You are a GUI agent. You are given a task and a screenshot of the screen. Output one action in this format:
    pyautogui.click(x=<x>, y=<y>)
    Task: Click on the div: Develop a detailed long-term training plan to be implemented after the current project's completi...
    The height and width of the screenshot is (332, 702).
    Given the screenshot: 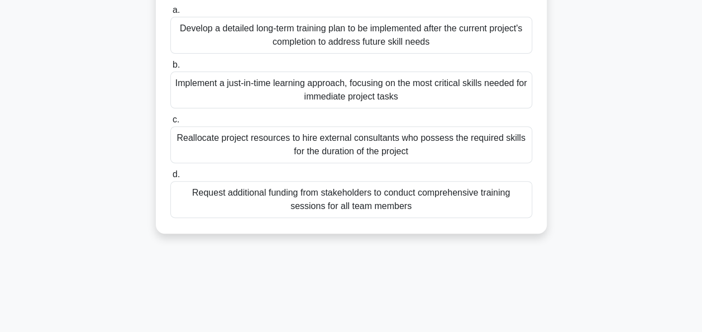 What is the action you would take?
    pyautogui.click(x=351, y=35)
    